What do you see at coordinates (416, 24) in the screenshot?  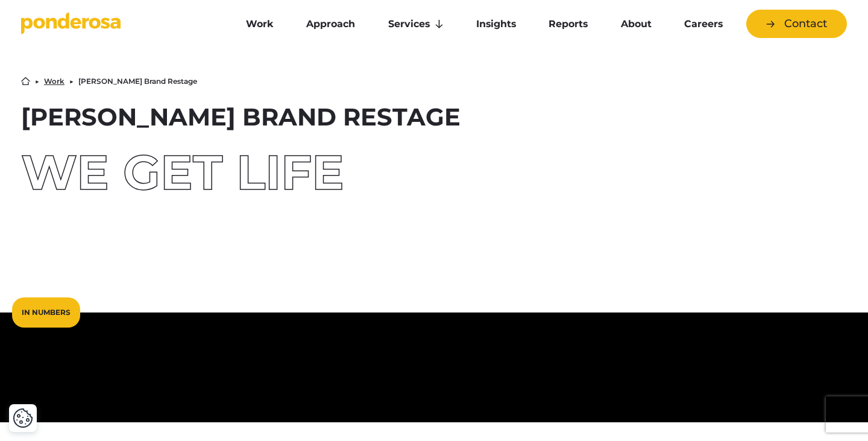 I see `a: Services` at bounding box center [416, 24].